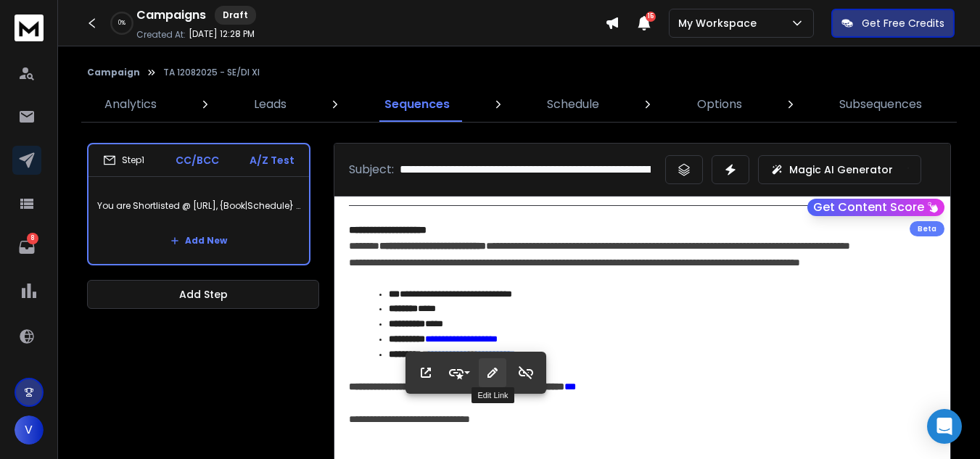 The width and height of the screenshot is (980, 459). I want to click on p: Created At:, so click(161, 35).